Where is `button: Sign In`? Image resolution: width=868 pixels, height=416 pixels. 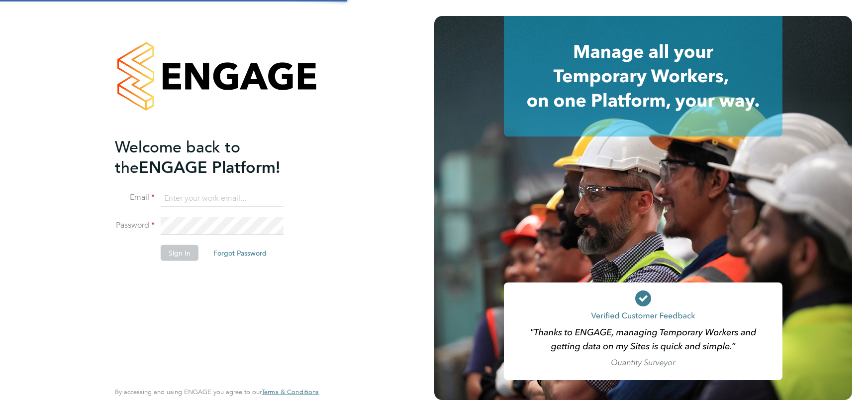
button: Sign In is located at coordinates (180, 253).